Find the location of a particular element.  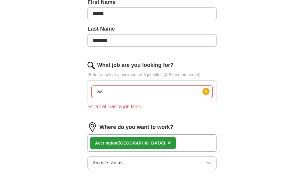

span: 25 mile radius is located at coordinates (108, 163).